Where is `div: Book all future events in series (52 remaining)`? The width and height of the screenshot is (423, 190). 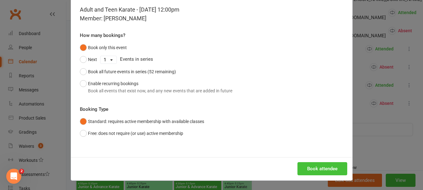 div: Book all future events in series (52 remaining) is located at coordinates (132, 72).